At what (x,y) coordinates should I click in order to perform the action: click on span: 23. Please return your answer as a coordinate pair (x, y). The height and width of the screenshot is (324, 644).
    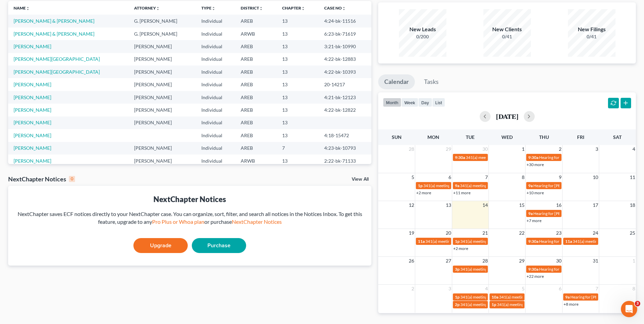
    Looking at the image, I should click on (559, 233).